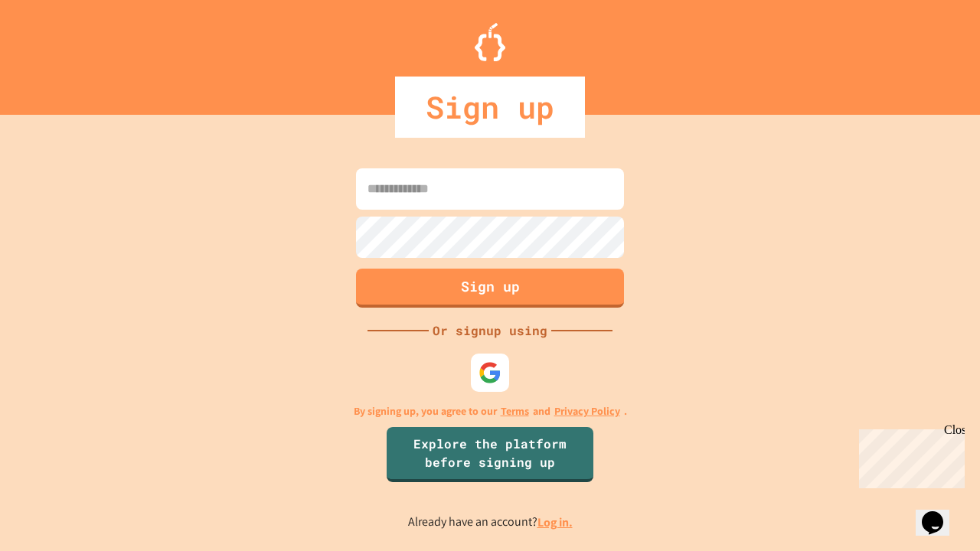 The width and height of the screenshot is (980, 551). What do you see at coordinates (490, 455) in the screenshot?
I see `a: Explore the platform before signing up` at bounding box center [490, 455].